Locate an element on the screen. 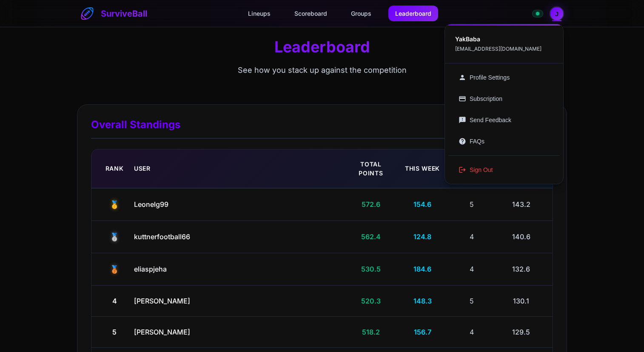 The width and height of the screenshot is (644, 352). span: feedback is located at coordinates (462, 120).